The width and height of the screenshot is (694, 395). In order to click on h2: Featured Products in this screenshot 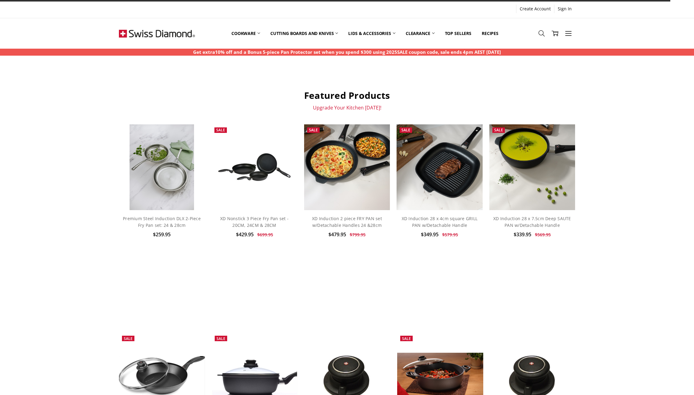, I will do `click(347, 96)`.